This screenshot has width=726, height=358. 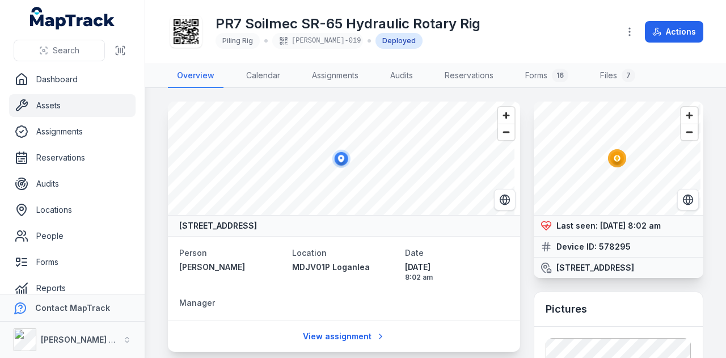 I want to click on a: People, so click(x=72, y=236).